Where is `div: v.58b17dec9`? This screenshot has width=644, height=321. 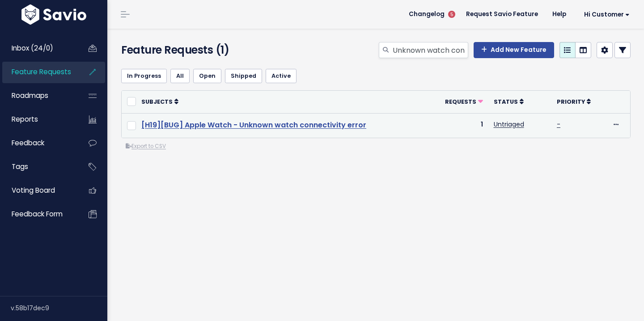
div: v.58b17dec9 is located at coordinates (59, 308).